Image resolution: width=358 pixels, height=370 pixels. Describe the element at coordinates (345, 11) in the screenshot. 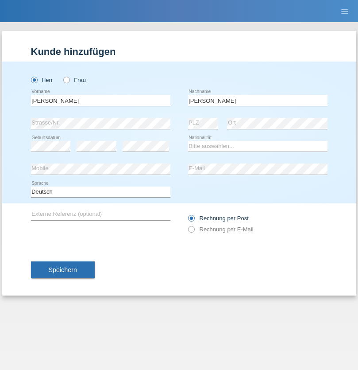

I see `a: menu` at that location.